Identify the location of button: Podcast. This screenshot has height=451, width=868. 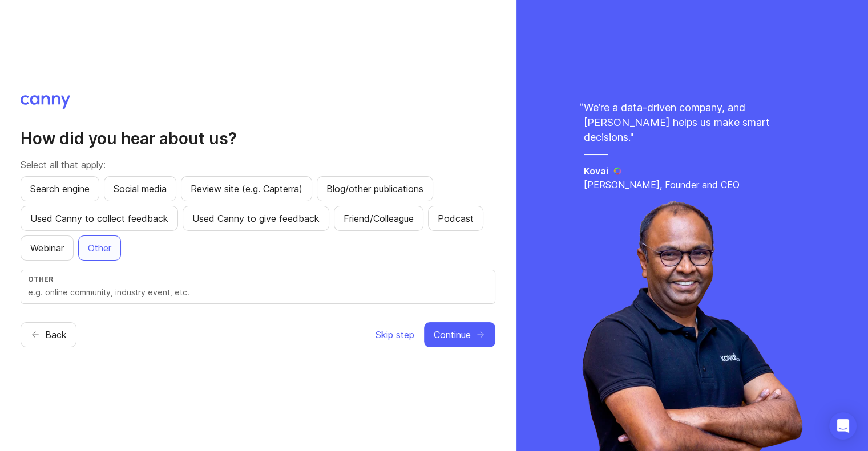
(455, 218).